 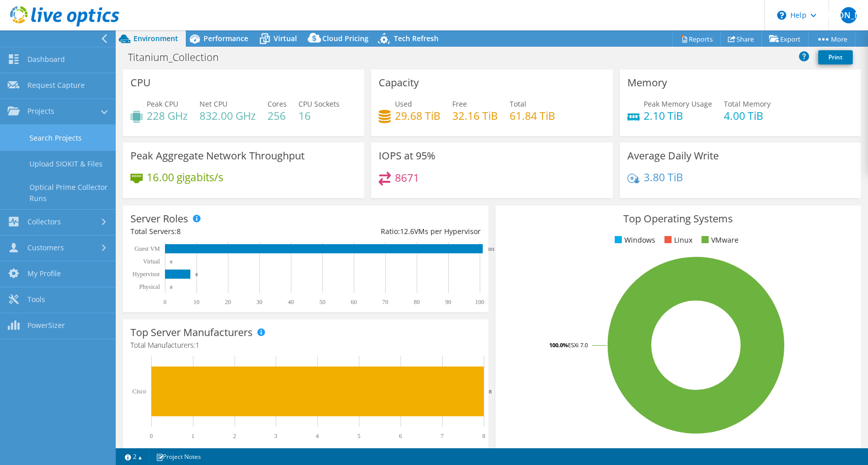 I want to click on h4: 3.80 TiB, so click(x=663, y=177).